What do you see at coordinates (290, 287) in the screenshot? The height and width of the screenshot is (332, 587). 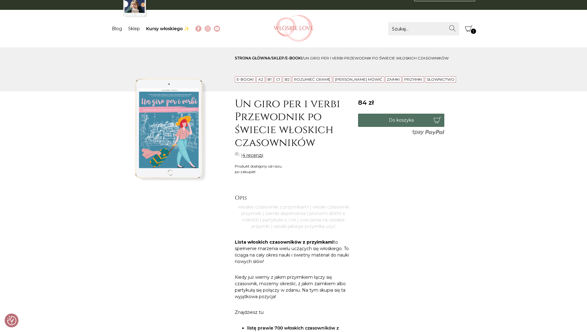 I see `span: Kiedy już wiemy z jakim przyimkiem łączy się czasownik, możemy określić, z jakim zaimkiem albo pa...` at bounding box center [290, 287].